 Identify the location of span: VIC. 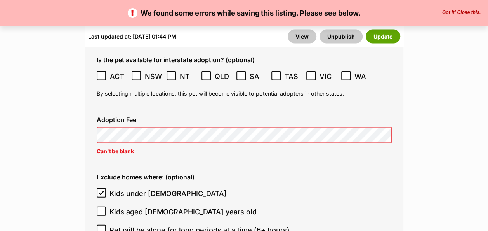
(328, 76).